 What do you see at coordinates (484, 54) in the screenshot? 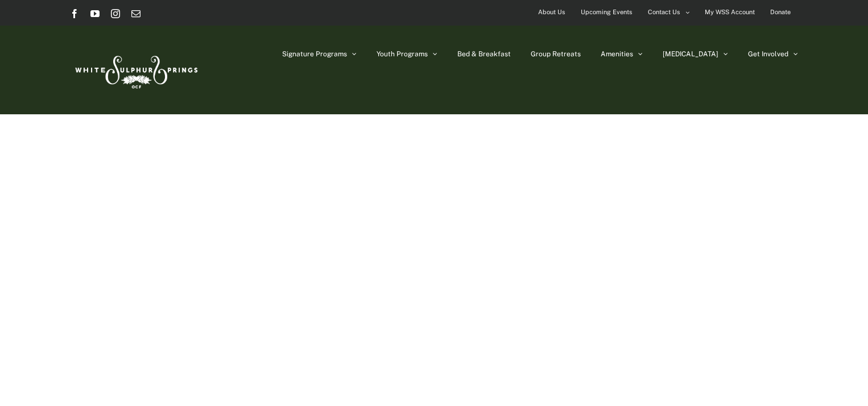
I see `span: Bed & Breakfast` at bounding box center [484, 54].